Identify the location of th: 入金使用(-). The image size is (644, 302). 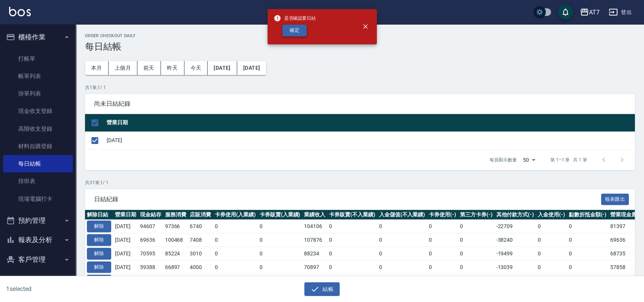
(551, 215).